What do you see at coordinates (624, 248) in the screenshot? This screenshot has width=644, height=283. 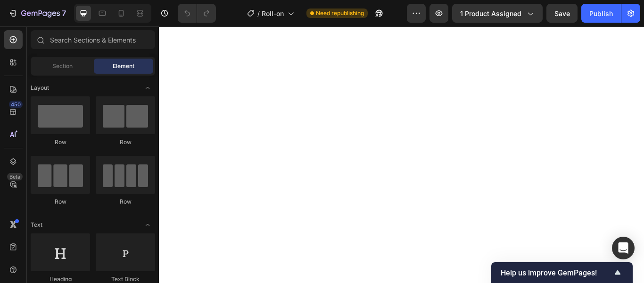 I see `div: Open Intercom Messenger` at bounding box center [624, 248].